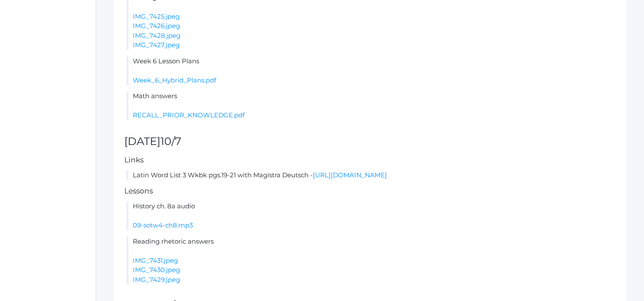 The height and width of the screenshot is (301, 644). Describe the element at coordinates (157, 35) in the screenshot. I see `a: IMG_7428.jpeg` at that location.